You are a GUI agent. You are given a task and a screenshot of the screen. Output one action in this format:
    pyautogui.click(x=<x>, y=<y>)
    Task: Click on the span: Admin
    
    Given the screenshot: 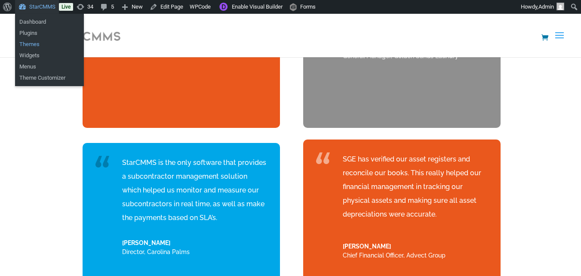 What is the action you would take?
    pyautogui.click(x=546, y=6)
    